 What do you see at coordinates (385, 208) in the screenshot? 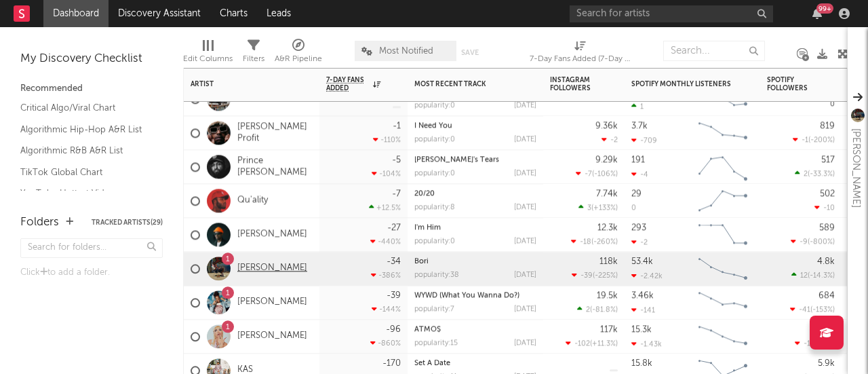
I see `div: +12.5 %` at bounding box center [385, 208].